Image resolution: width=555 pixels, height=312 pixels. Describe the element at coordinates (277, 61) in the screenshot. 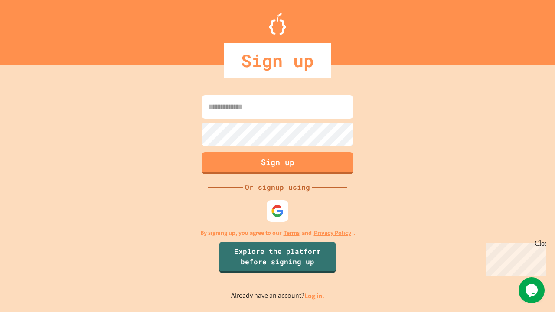

I see `div: Sign up` at that location.